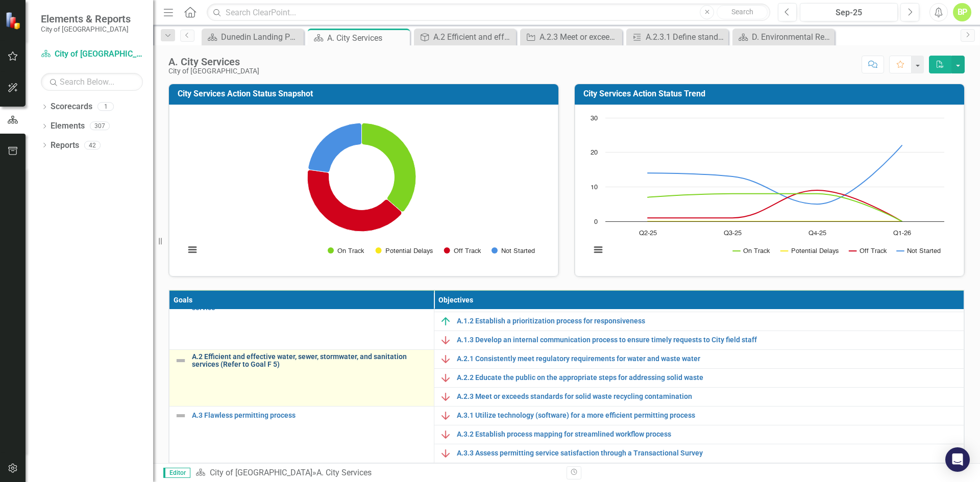 The width and height of the screenshot is (980, 482). Describe the element at coordinates (902, 233) in the screenshot. I see `text: Q1-26` at that location.